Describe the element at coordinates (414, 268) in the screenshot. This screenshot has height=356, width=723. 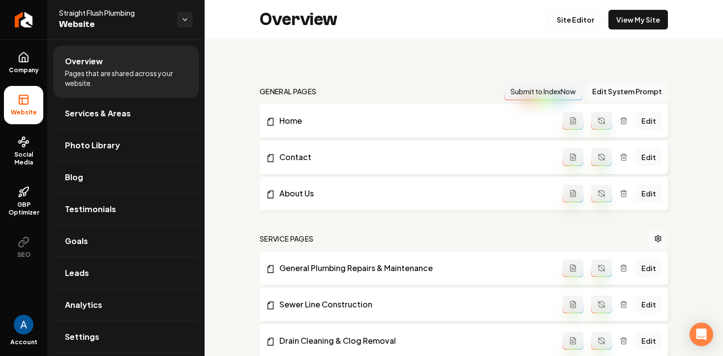
I see `a: General Plumbing Repairs & Maintenance` at that location.